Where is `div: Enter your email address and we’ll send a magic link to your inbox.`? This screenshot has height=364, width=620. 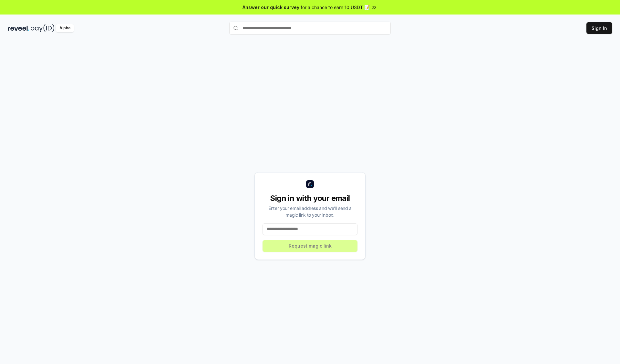 div: Enter your email address and we’ll send a magic link to your inbox. is located at coordinates (310, 212).